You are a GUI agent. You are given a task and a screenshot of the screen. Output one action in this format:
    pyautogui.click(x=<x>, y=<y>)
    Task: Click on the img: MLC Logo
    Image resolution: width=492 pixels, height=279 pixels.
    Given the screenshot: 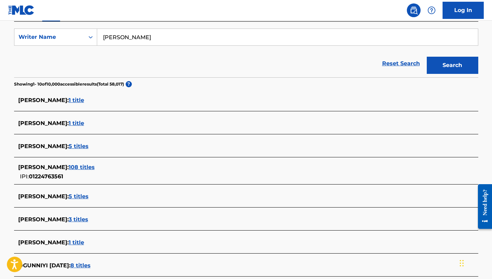 What is the action you would take?
    pyautogui.click(x=21, y=10)
    